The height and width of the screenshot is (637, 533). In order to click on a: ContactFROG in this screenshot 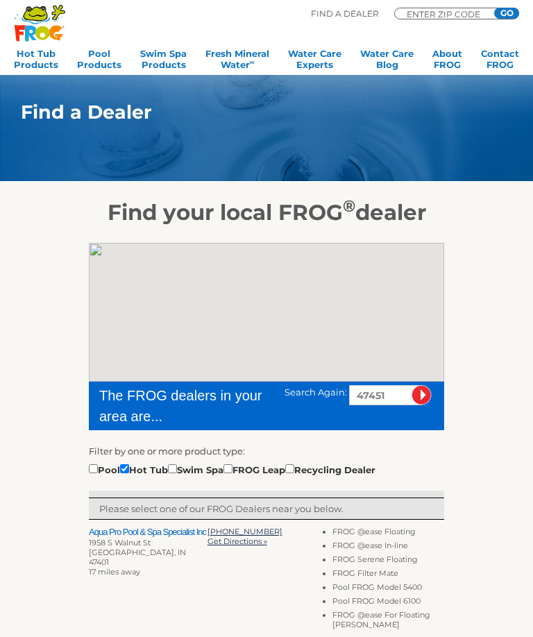, I will do `click(500, 62)`.